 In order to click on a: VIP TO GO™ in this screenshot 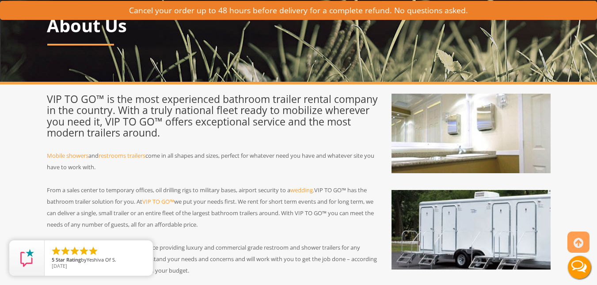, I will do `click(158, 202)`.